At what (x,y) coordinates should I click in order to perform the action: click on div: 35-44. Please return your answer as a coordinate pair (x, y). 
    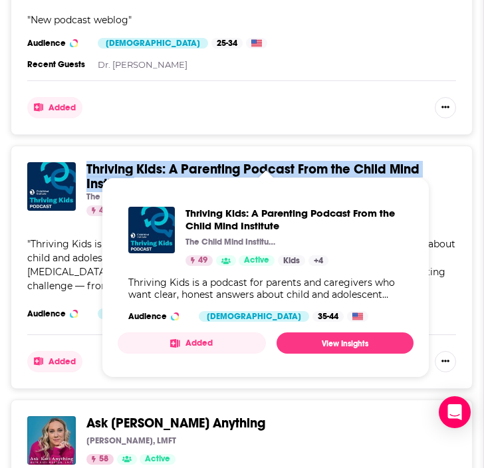
    Looking at the image, I should click on (328, 316).